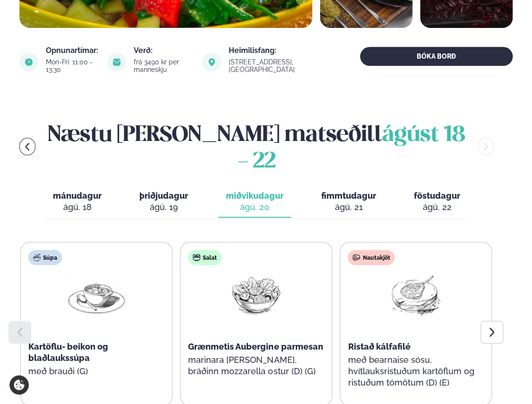 Image resolution: width=532 pixels, height=404 pixels. What do you see at coordinates (77, 202) in the screenshot?
I see `button: mánudagur ágú. 18` at bounding box center [77, 202].